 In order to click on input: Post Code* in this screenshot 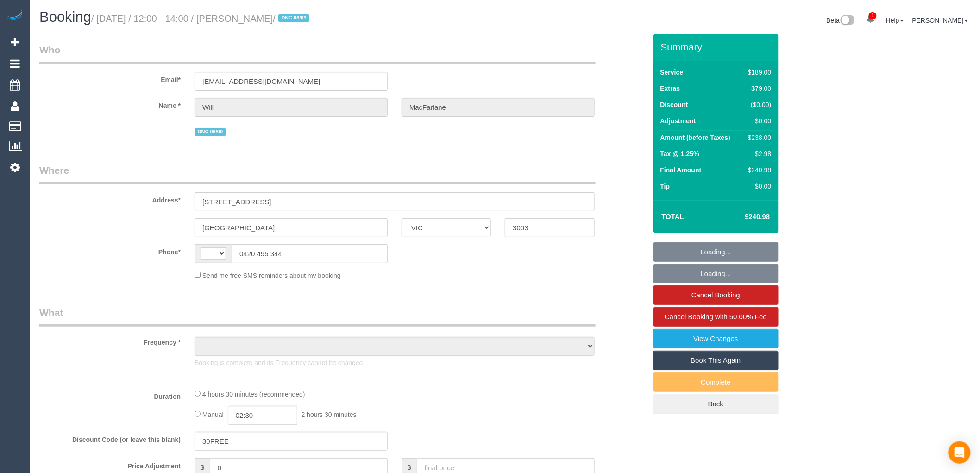, I will do `click(549, 228)`.